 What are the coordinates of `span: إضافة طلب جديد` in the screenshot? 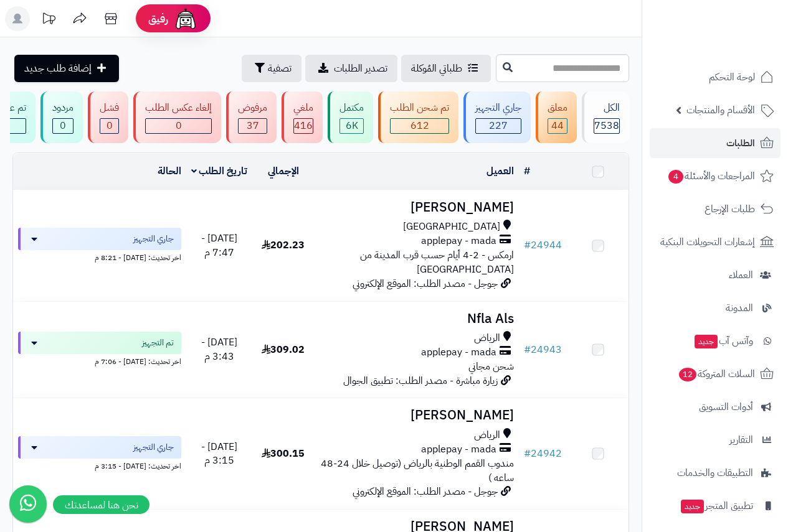 It's located at (58, 69).